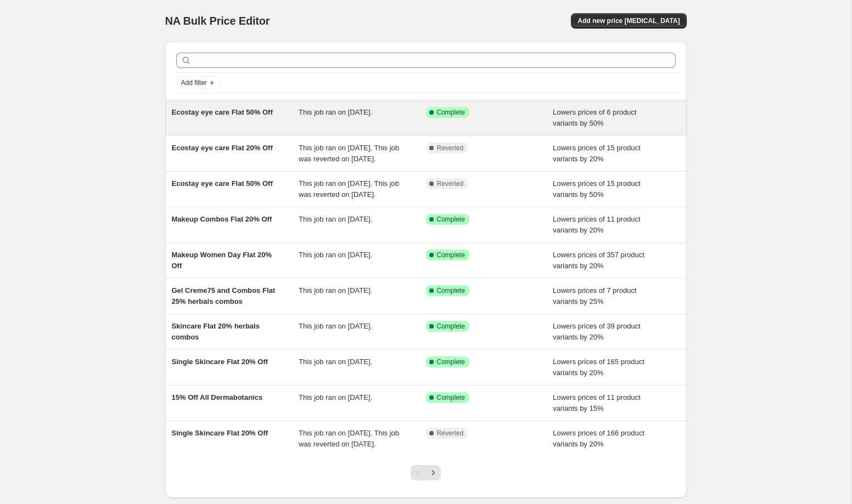  Describe the element at coordinates (433, 473) in the screenshot. I see `button: Next` at that location.